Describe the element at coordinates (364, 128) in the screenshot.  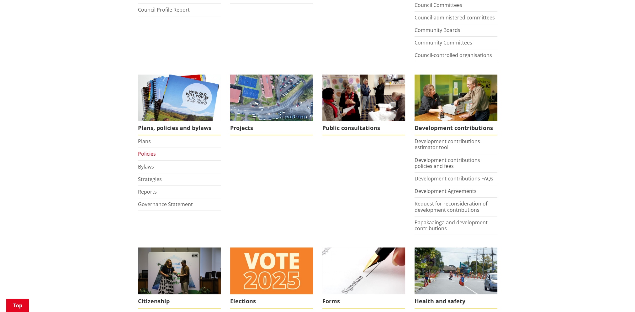
I see `span: Public consultations` at that location.